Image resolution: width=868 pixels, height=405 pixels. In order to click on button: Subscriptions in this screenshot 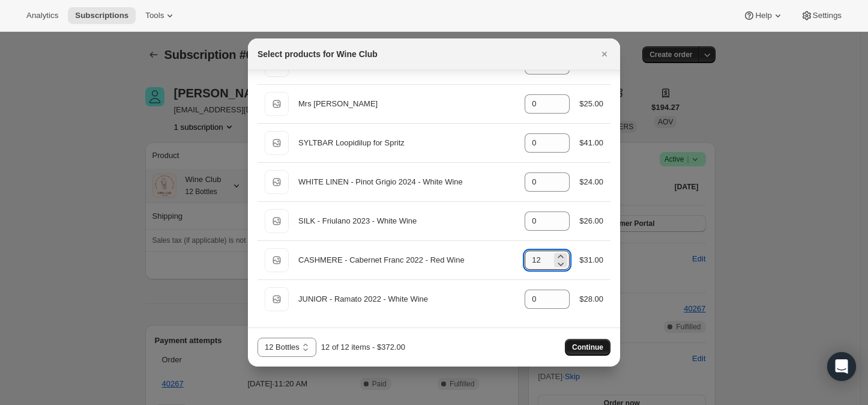, I will do `click(102, 15)`.